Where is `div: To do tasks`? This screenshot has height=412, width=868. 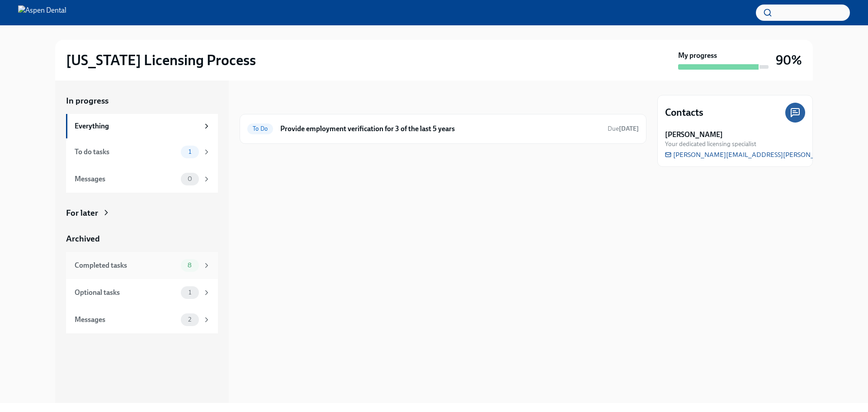 div: To do tasks is located at coordinates (125, 152).